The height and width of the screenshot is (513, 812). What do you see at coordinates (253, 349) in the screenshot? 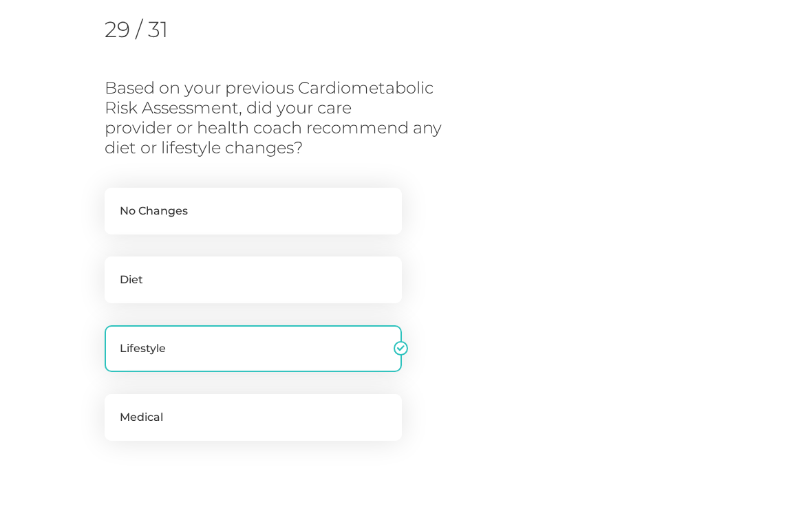
I see `label: Lifestyle` at bounding box center [253, 349].